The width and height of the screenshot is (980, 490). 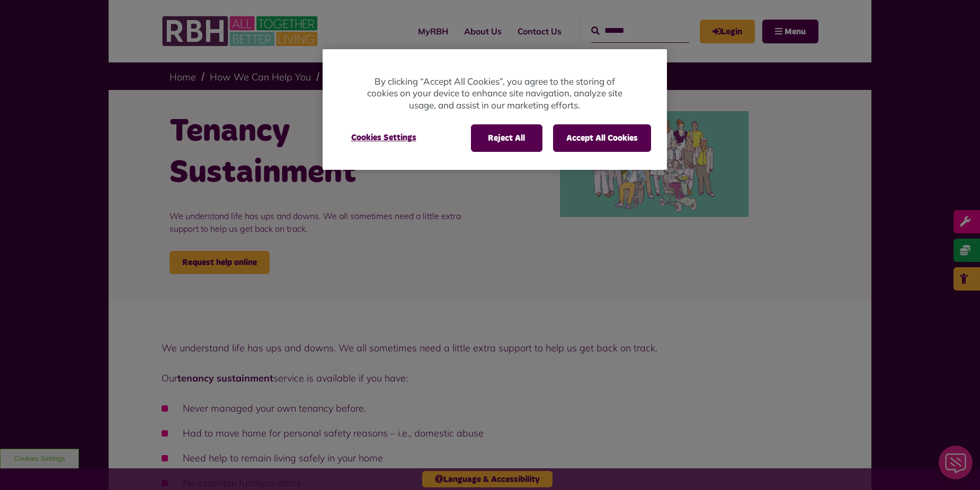 What do you see at coordinates (495, 93) in the screenshot?
I see `p: By clicking “Accept All Cookies”, you agree to the storing of cookies on your device to enhance s...` at bounding box center [495, 93].